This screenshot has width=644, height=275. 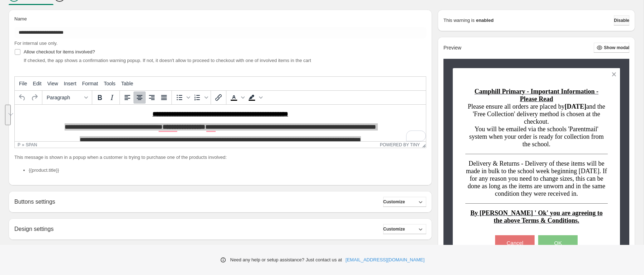 I want to click on div: Text color, so click(x=237, y=98).